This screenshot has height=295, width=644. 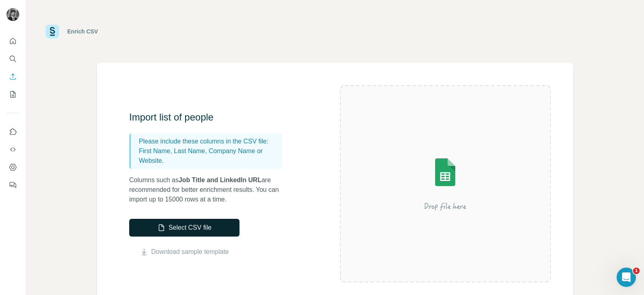 I want to click on button: Search, so click(x=13, y=59).